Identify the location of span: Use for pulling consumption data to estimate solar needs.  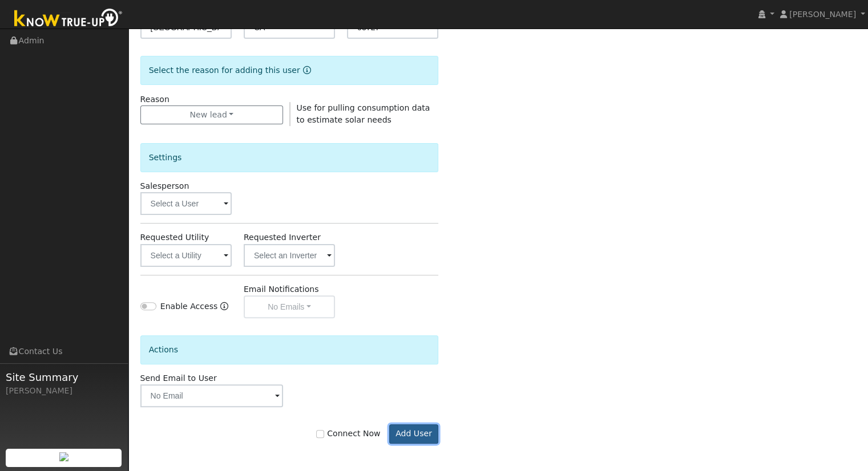
(364, 114).